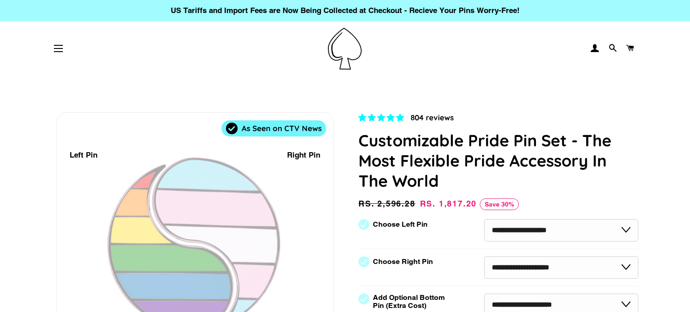 Image resolution: width=690 pixels, height=312 pixels. What do you see at coordinates (499, 204) in the screenshot?
I see `span: Save 30%` at bounding box center [499, 204].